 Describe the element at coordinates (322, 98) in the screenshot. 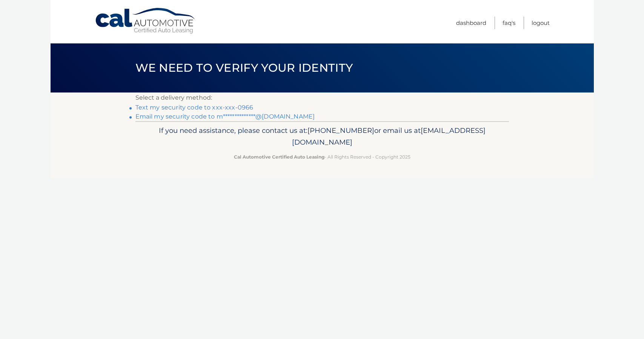

I see `p: Select a delivery method:` at that location.